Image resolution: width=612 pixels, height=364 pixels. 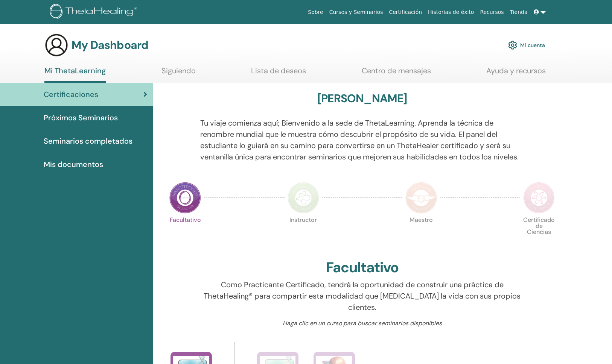 I want to click on img: Instructor, so click(x=303, y=198).